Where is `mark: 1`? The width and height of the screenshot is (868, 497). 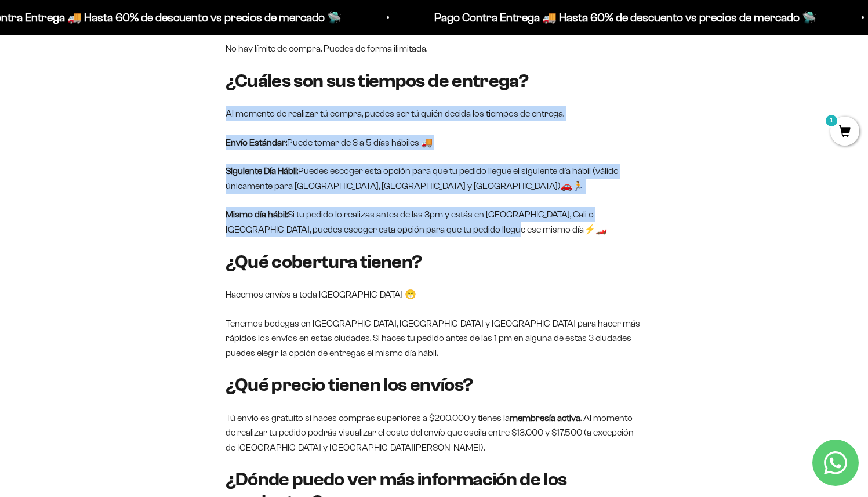 mark: 1 is located at coordinates (832, 121).